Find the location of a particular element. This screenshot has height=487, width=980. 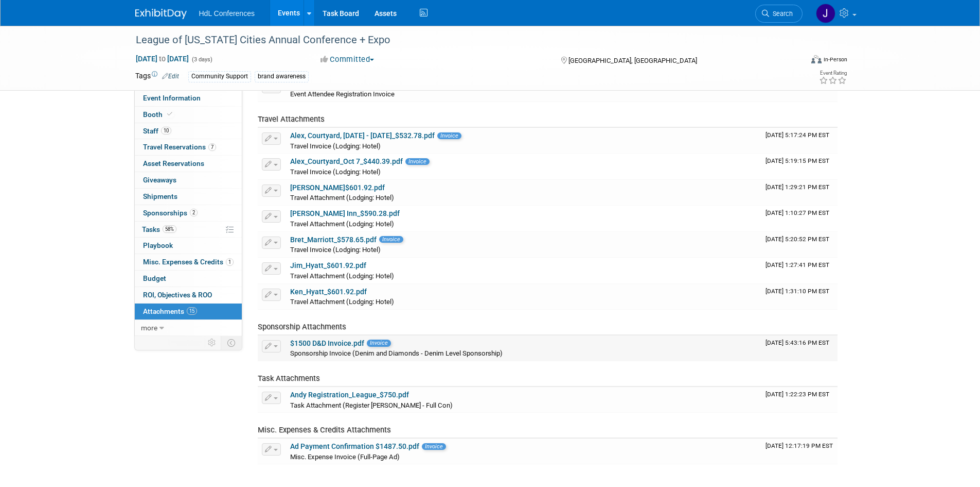

a: Playbook is located at coordinates (189, 245).